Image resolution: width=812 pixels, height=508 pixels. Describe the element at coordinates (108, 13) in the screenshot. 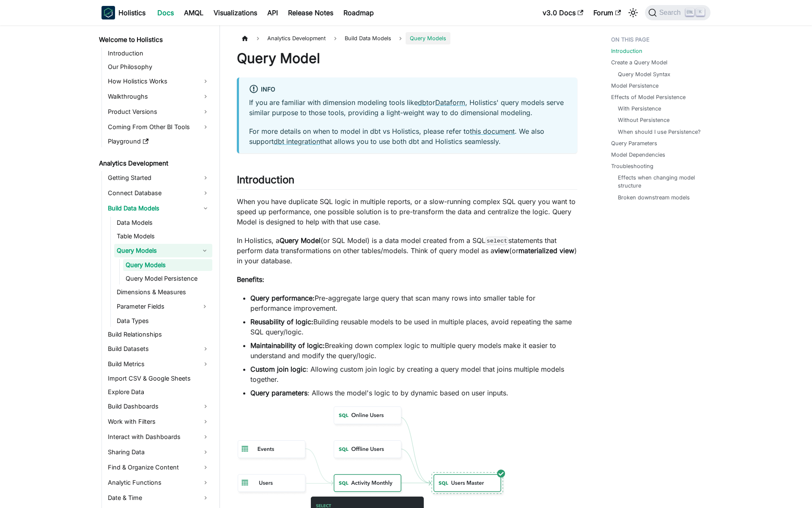

I see `img: Holistics` at that location.